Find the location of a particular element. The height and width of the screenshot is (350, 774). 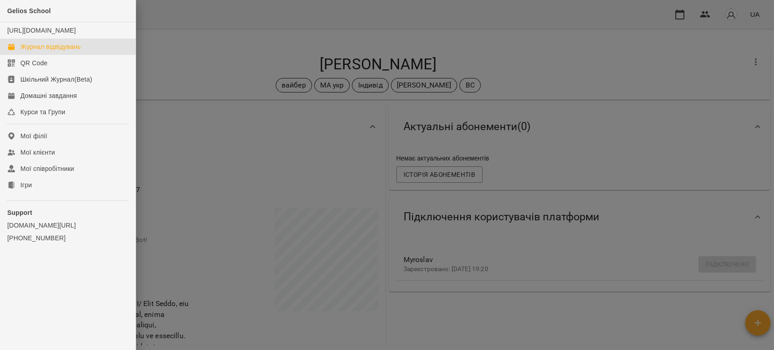

div: Домашні завдання is located at coordinates (49, 96).